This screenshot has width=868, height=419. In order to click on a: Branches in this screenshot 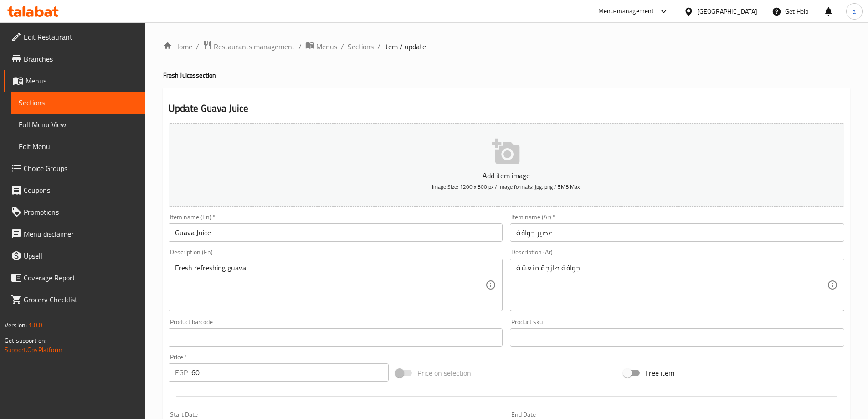, I will do `click(74, 59)`.